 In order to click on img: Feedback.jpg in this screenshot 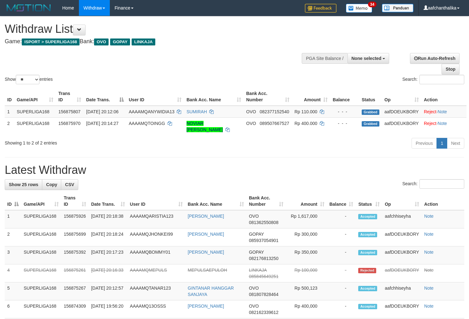, I will do `click(321, 8)`.